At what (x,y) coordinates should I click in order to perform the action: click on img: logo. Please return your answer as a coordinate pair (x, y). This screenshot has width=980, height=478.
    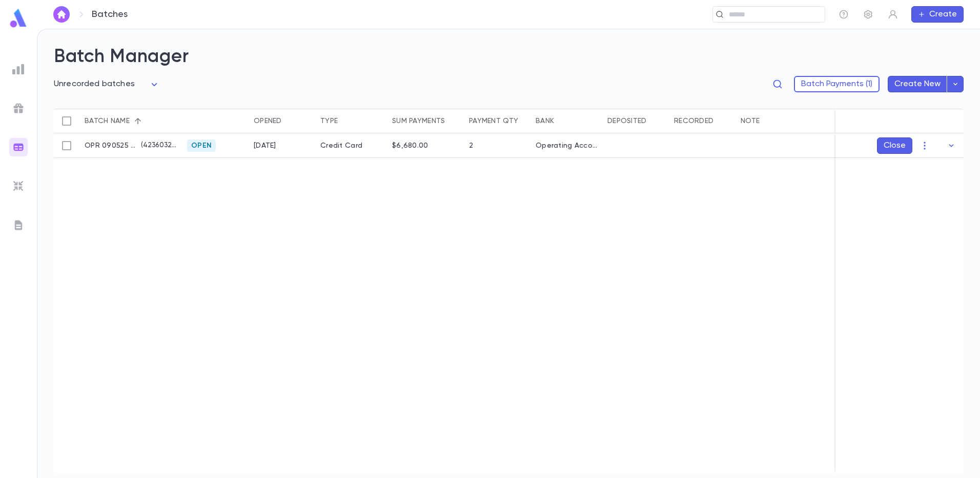
    Looking at the image, I should click on (18, 18).